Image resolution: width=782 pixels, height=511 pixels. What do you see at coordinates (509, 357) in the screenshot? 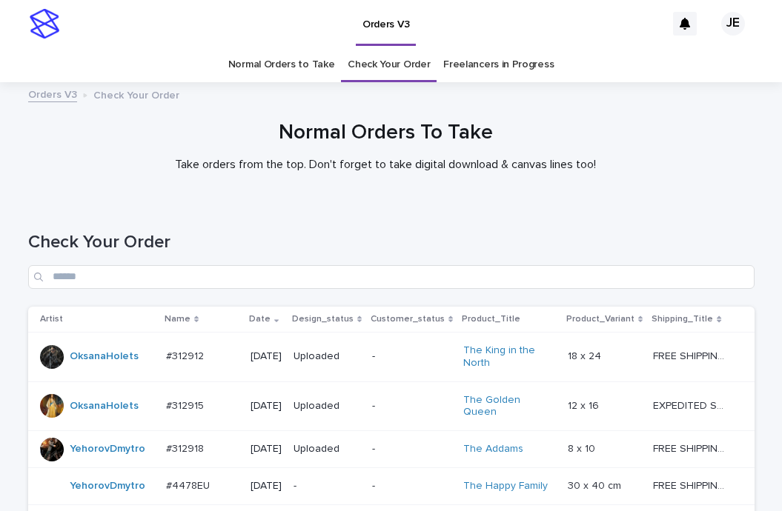
I see `a: The King in the North` at bounding box center [509, 357].